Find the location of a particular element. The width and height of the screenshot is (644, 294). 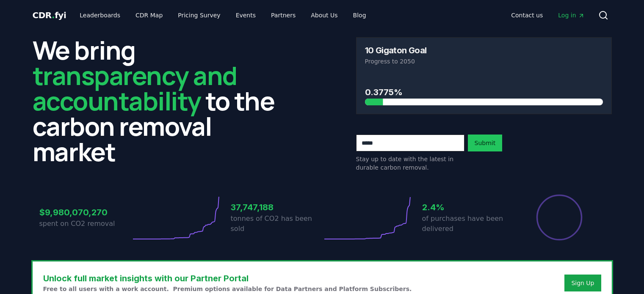

a: Sign Up is located at coordinates (583, 283).